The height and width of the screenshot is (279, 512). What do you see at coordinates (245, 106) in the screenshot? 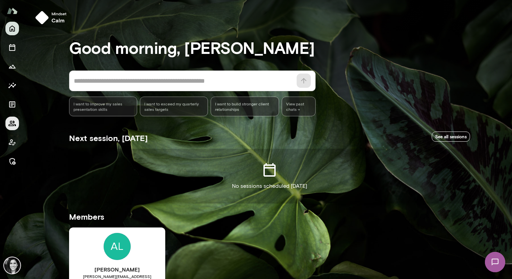
I see `span: I want to build stronger client relationships` at bounding box center [245, 106].